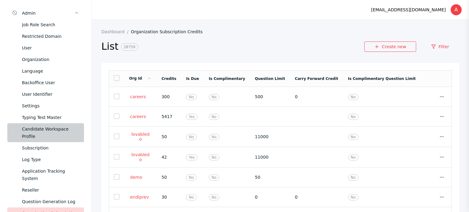 The image size is (469, 212). I want to click on a: Filter, so click(440, 47).